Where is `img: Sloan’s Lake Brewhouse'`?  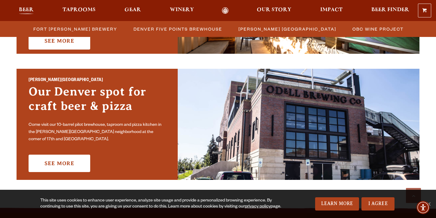
img: Sloan’s Lake Brewhouse' is located at coordinates (298, 124).